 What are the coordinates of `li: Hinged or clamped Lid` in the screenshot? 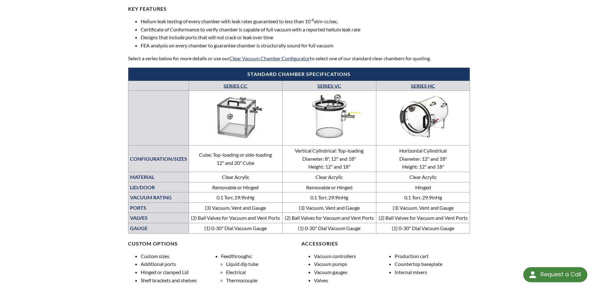 It's located at (178, 272).